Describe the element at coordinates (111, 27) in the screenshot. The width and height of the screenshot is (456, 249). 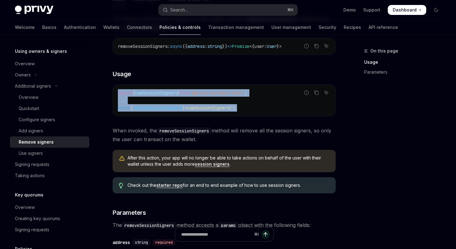
I see `a: Wallets` at that location.